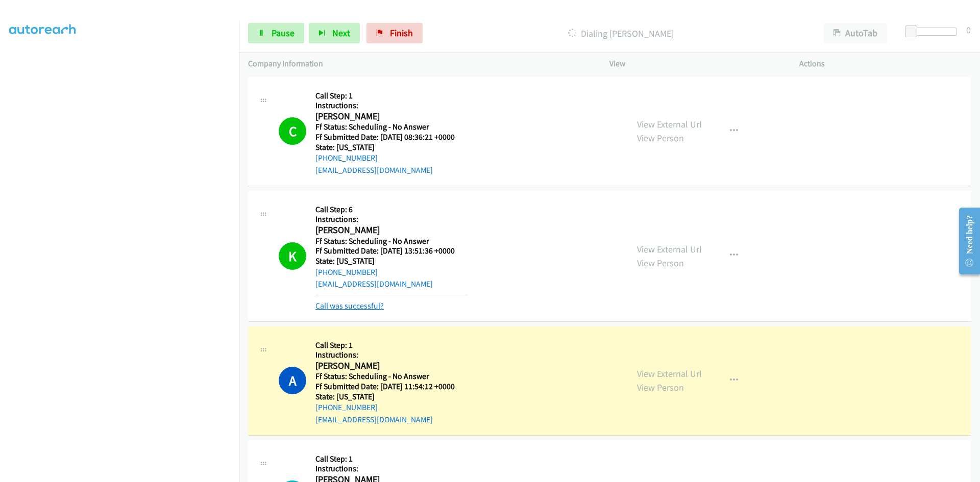 This screenshot has width=980, height=482. What do you see at coordinates (341, 32) in the screenshot?
I see `span: Next` at bounding box center [341, 32].